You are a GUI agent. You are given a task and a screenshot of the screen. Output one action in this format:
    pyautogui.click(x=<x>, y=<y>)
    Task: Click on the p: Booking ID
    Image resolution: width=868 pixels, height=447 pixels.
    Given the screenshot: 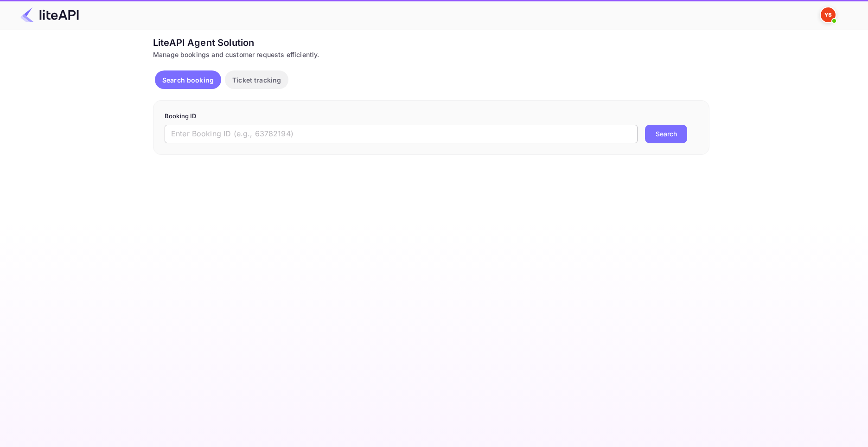 What is the action you would take?
    pyautogui.click(x=431, y=116)
    